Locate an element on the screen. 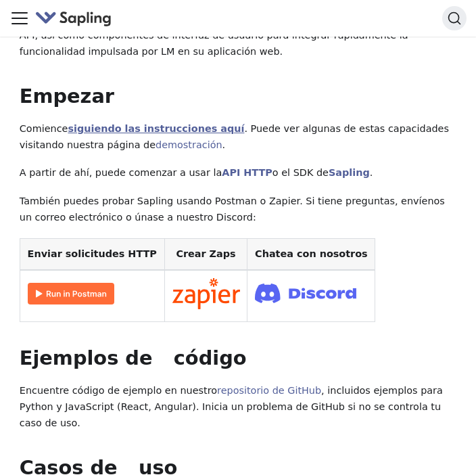  p: A partir de ahí, puede comenzar a usar la o el SDK de . is located at coordinates (238, 173).